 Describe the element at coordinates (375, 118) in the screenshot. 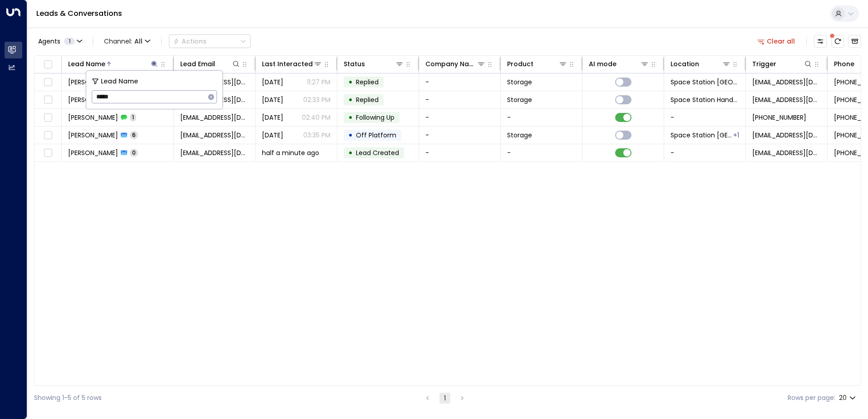

I see `span: Following Up` at that location.